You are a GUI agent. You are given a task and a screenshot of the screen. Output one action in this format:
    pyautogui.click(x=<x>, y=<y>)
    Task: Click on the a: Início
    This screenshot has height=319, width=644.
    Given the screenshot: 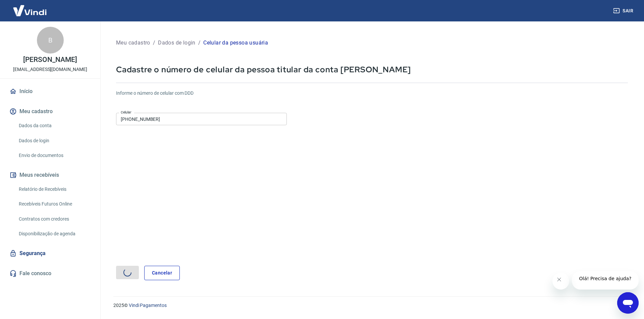 What is the action you would take?
    pyautogui.click(x=50, y=92)
    